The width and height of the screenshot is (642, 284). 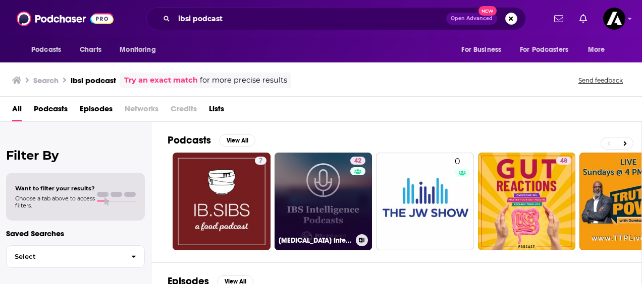 What do you see at coordinates (65, 19) in the screenshot?
I see `a: Podchaser - Follow, Share and Rate Podcasts` at bounding box center [65, 19].